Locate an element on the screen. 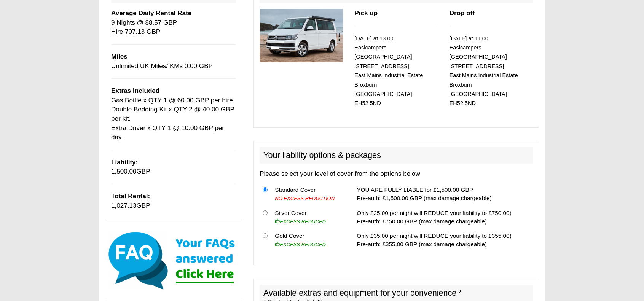 The image size is (644, 301). p: Unlimited UK Miles/ KMs 0.00 GBP is located at coordinates (174, 61).